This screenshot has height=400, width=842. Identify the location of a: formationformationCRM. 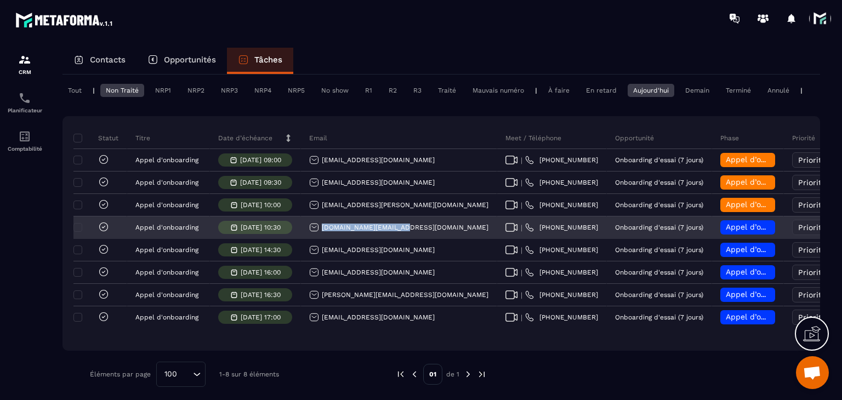
(25, 64).